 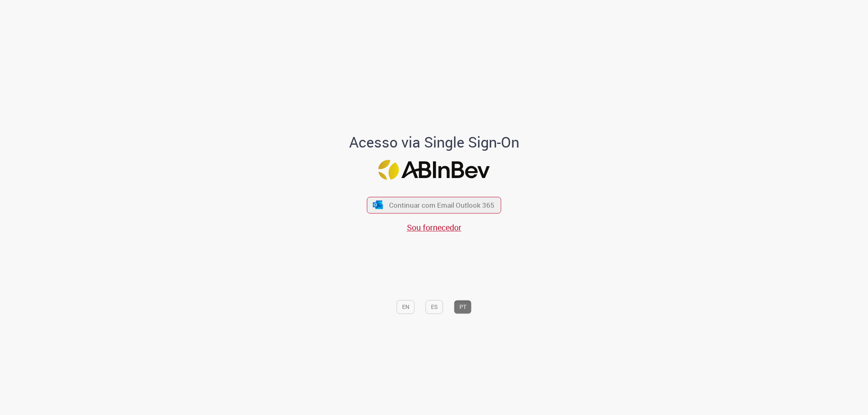 What do you see at coordinates (434, 227) in the screenshot?
I see `span: Sou fornecedor` at bounding box center [434, 227].